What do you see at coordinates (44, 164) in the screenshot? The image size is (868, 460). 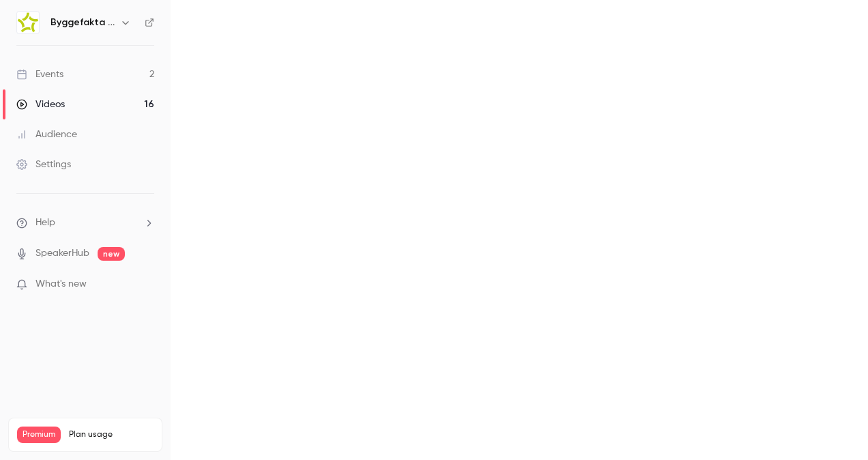 I see `div: Settings` at bounding box center [44, 164].